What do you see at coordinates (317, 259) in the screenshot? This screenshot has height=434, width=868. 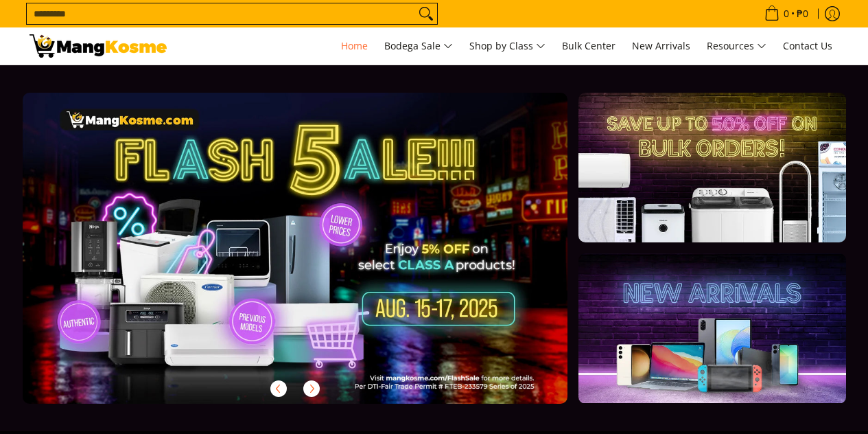 I see `a: More` at bounding box center [317, 259].